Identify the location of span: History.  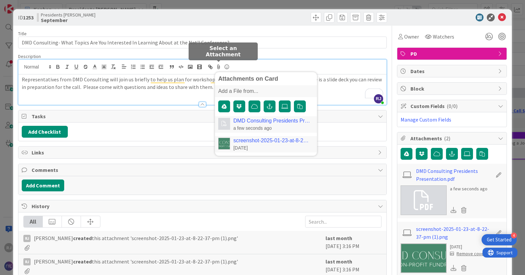
(203, 206).